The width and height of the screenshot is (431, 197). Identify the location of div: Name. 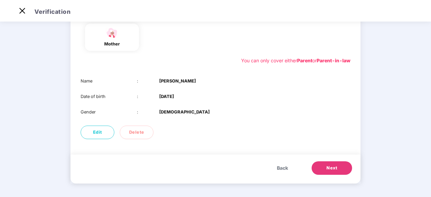
(109, 81).